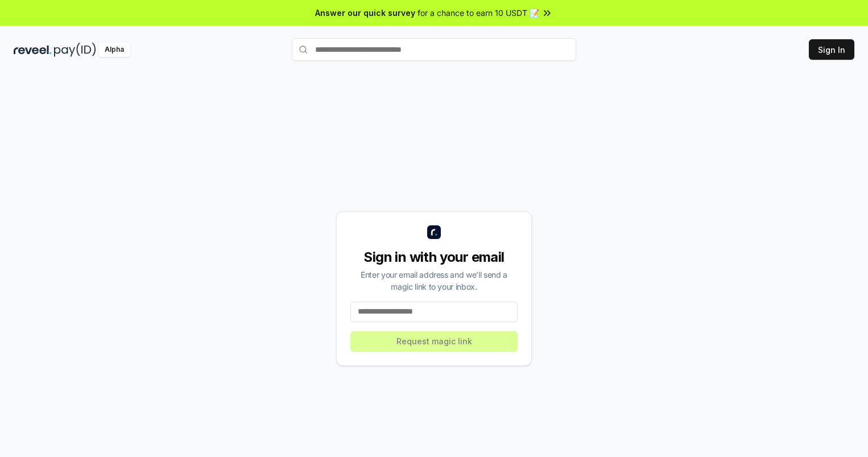 Image resolution: width=868 pixels, height=457 pixels. What do you see at coordinates (434, 257) in the screenshot?
I see `div: Sign in with your email` at bounding box center [434, 257].